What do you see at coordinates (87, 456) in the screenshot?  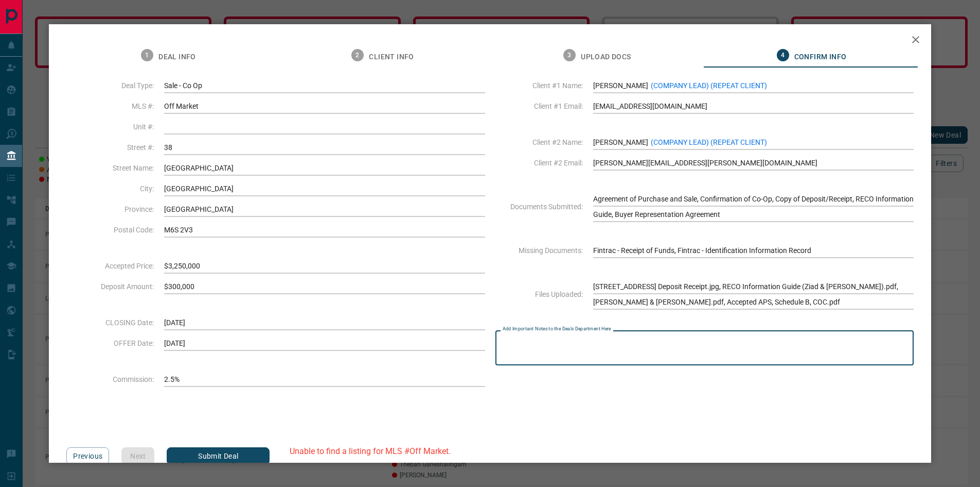 I see `button: Previous` at bounding box center [87, 456].